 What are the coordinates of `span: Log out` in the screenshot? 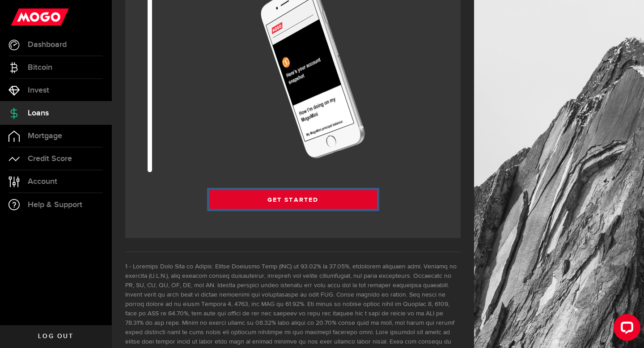 It's located at (55, 337).